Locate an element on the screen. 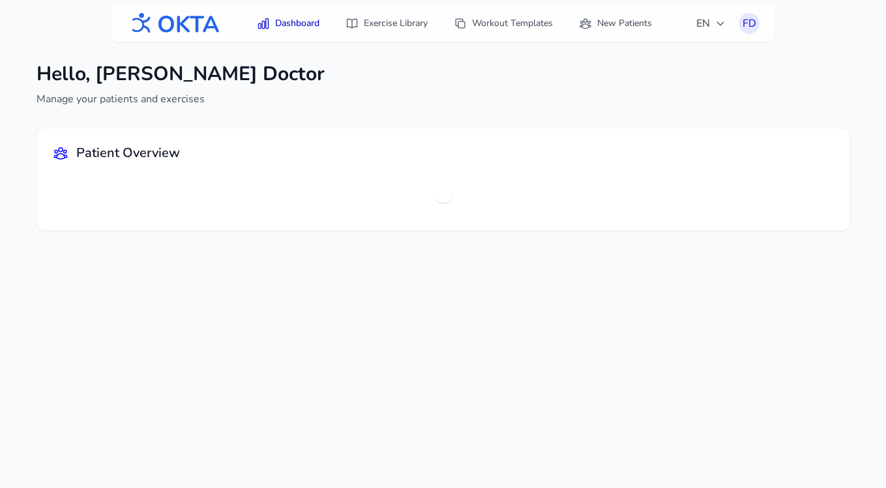  img: OKTA logo is located at coordinates (173, 23).